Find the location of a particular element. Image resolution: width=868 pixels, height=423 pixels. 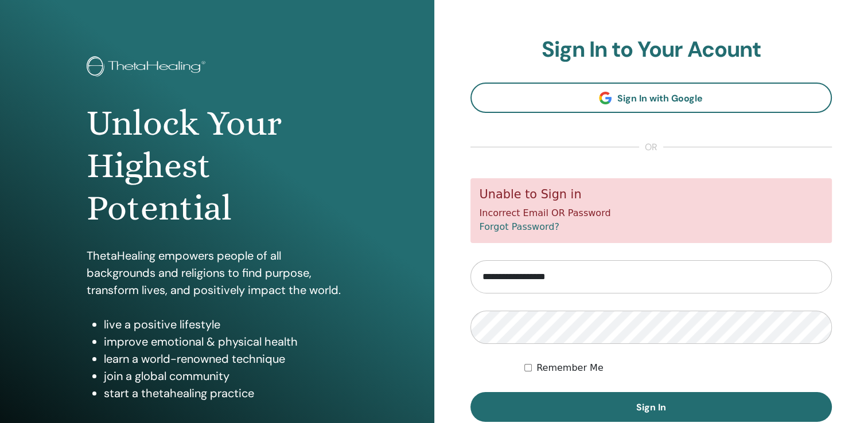

h1: Unlock Your Highest Potential is located at coordinates (217, 166).